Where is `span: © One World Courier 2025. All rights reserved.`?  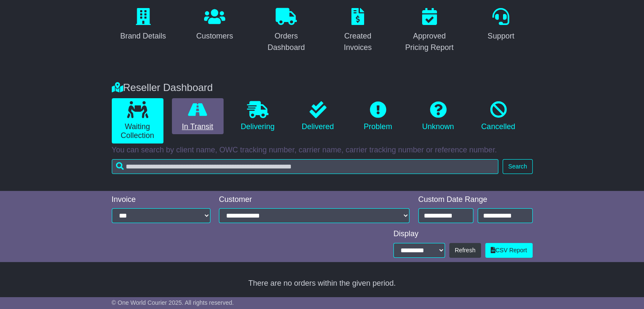
span: © One World Courier 2025. All rights reserved. is located at coordinates (173, 303).